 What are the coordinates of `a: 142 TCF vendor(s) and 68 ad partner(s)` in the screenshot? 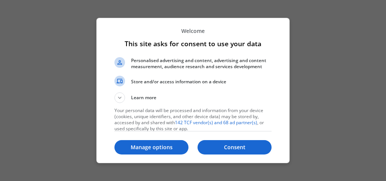 It's located at (216, 122).